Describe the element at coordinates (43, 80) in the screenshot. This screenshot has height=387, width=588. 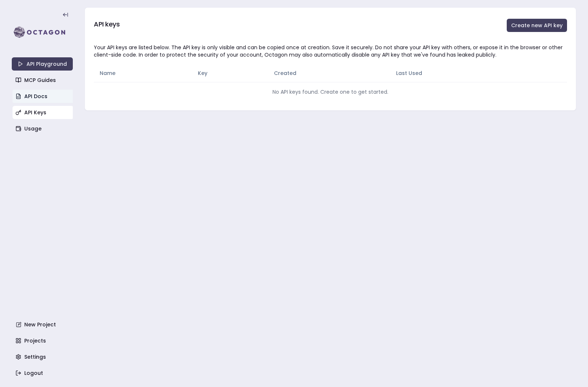
I see `a: MCP Guides` at that location.